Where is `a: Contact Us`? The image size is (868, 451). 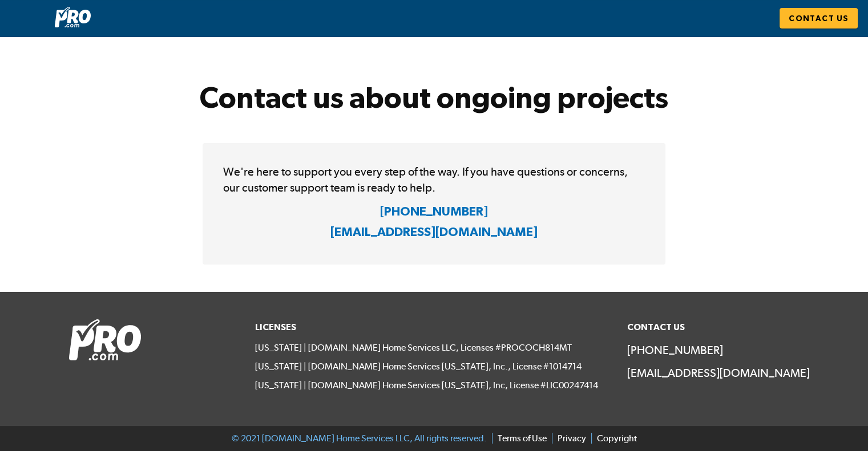 a: Contact Us is located at coordinates (818, 18).